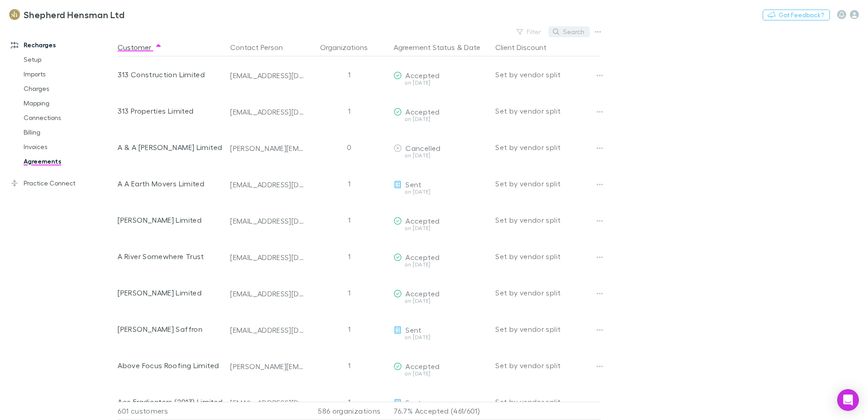  What do you see at coordinates (349, 48) in the screenshot?
I see `button: Organizations` at bounding box center [349, 48].